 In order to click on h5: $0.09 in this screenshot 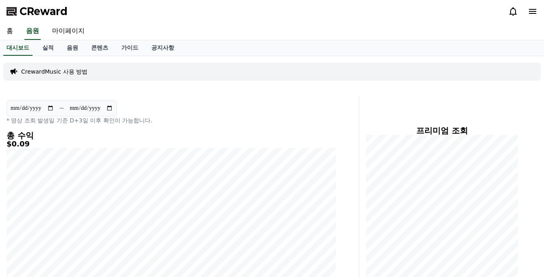, I will do `click(171, 144)`.